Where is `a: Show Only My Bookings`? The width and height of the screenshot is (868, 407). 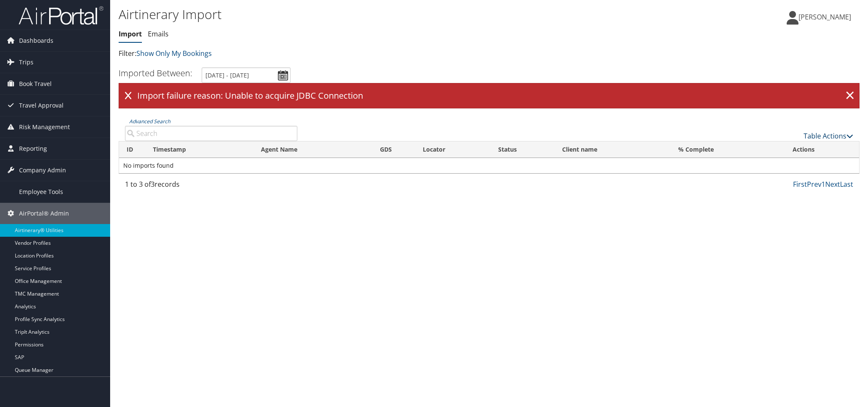 a: Show Only My Bookings is located at coordinates (174, 53).